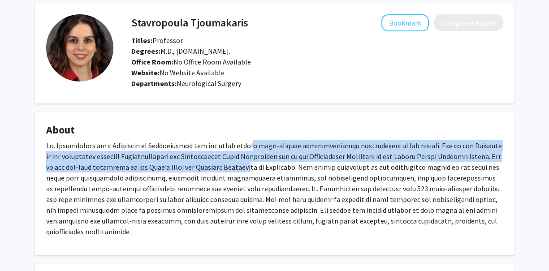  I want to click on p: Lo. Ipsumdolors am c Adipiscin el Seddoeiusmod tem inc utlab etdolo magn-aliquae adminimveniamqu ..., so click(275, 189).